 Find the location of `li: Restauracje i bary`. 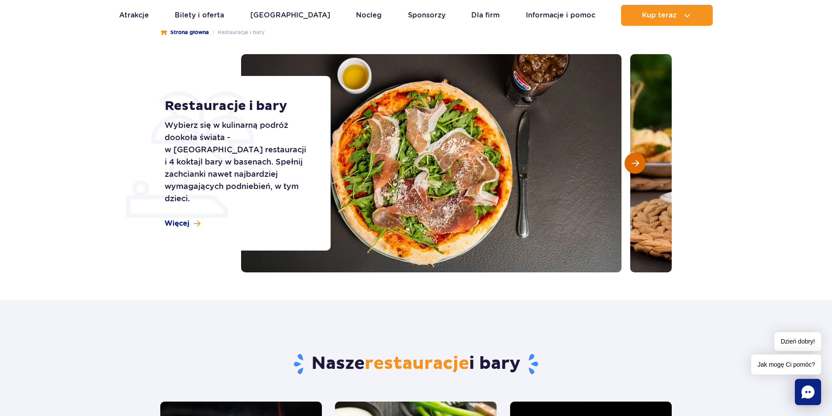

li: Restauracje i bary is located at coordinates (237, 32).